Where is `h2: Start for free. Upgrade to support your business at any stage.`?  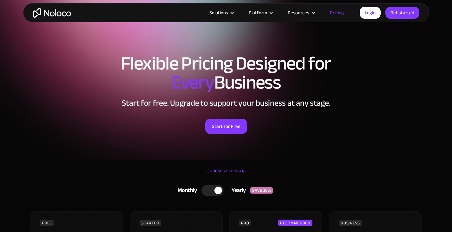
h2: Start for free. Upgrade to support your business at any stage. is located at coordinates (226, 103).